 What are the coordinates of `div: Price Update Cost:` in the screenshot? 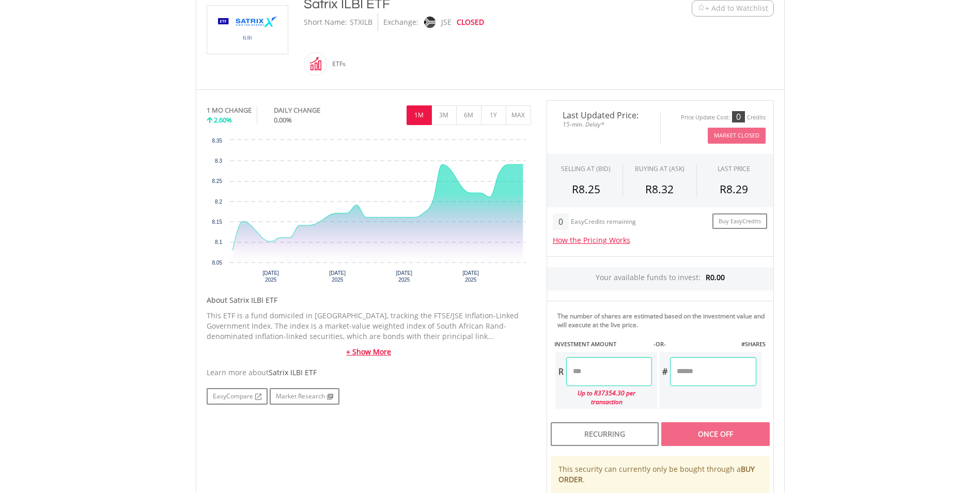 It's located at (705, 117).